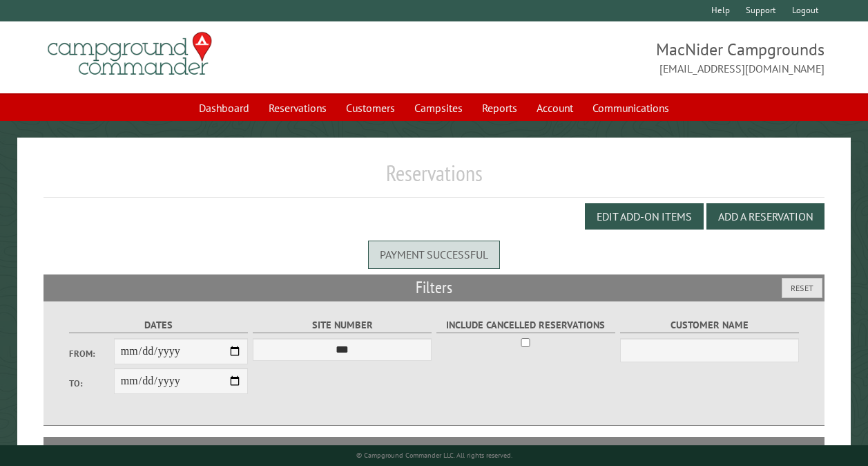 The height and width of the screenshot is (466, 868). What do you see at coordinates (646, 449) in the screenshot?
I see `th: Total` at bounding box center [646, 449].